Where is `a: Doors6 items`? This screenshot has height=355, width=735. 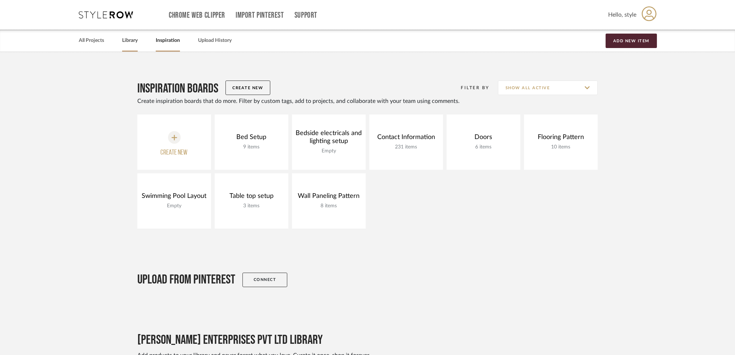 a: Doors6 items is located at coordinates (483, 142).